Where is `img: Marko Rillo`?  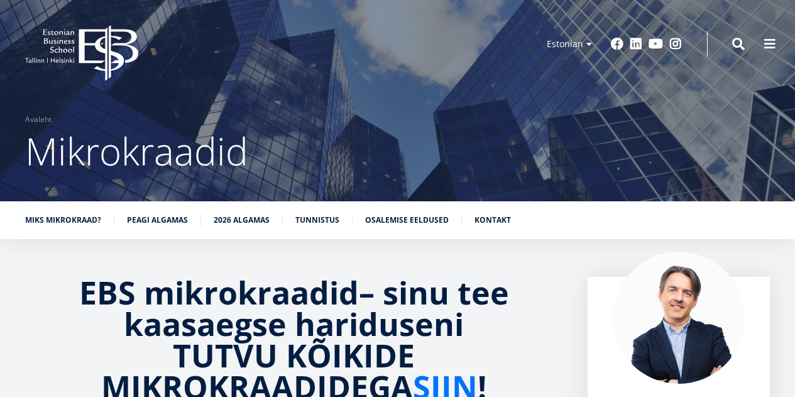 img: Marko Rillo is located at coordinates (679, 317).